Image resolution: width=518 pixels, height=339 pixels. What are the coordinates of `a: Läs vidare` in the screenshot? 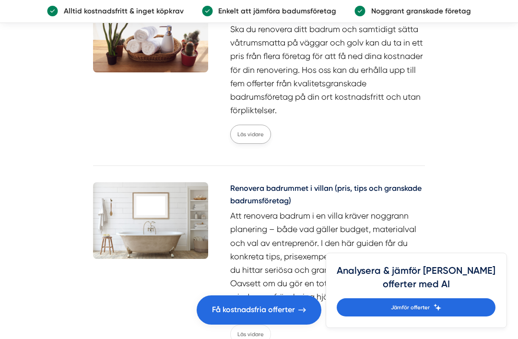 It's located at (250, 134).